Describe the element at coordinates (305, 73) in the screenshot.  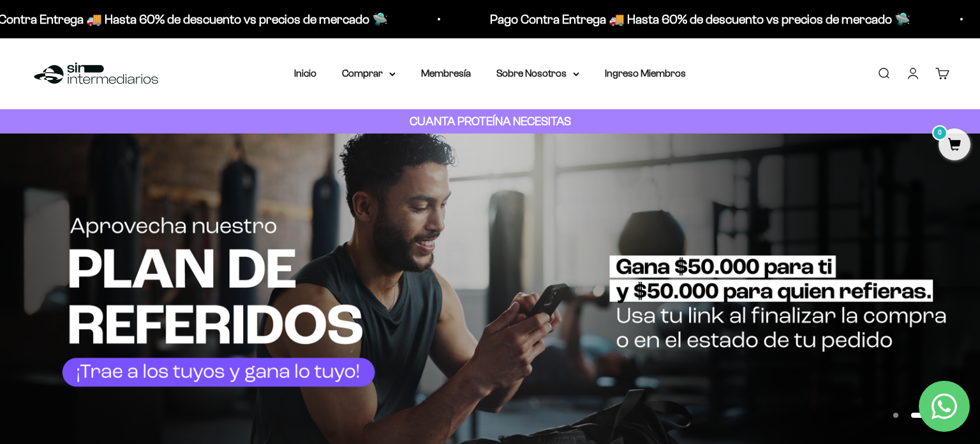
I see `a: Inicio` at that location.